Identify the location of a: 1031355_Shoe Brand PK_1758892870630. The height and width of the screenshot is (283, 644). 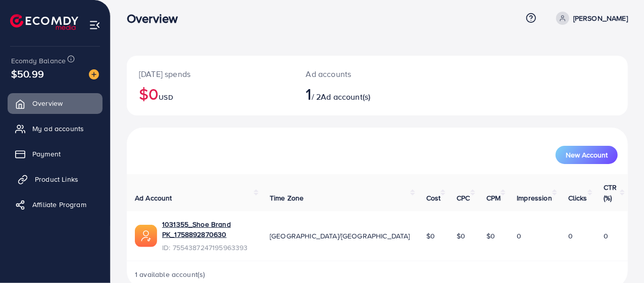
(208, 229).